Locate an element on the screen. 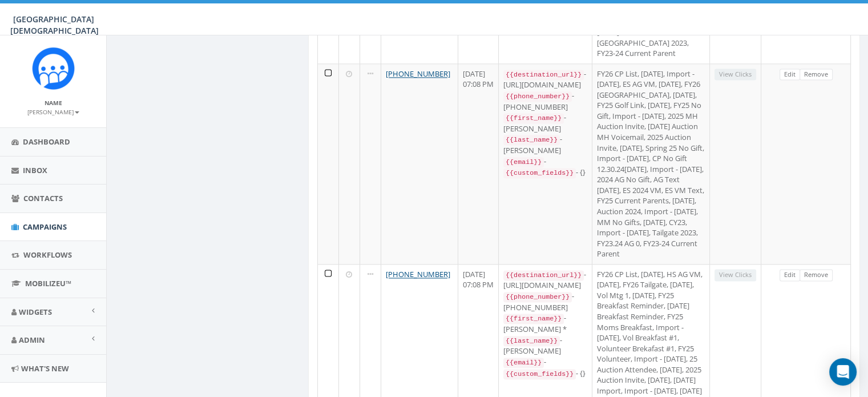 The width and height of the screenshot is (868, 397). span: Admin is located at coordinates (32, 340).